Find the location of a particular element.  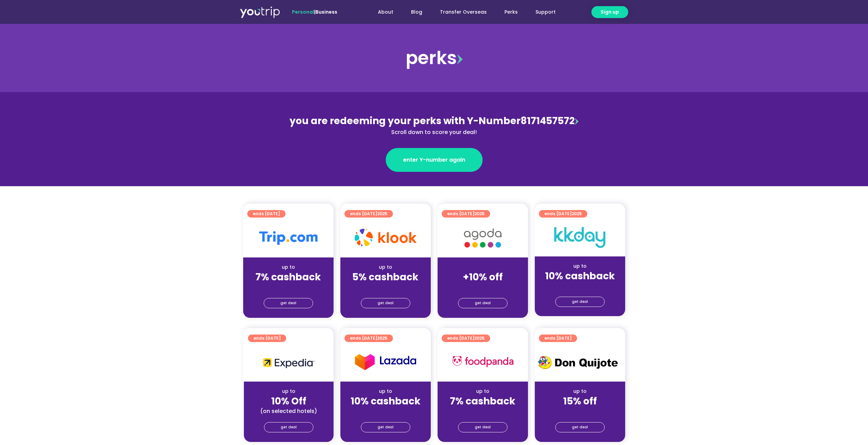

strong: +10% off is located at coordinates (483, 277).